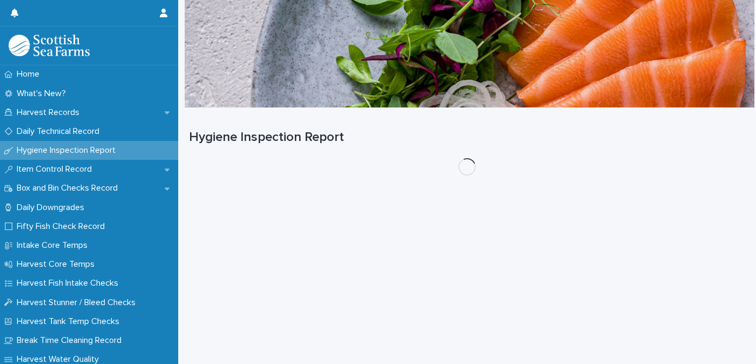  I want to click on p: What's New?, so click(43, 93).